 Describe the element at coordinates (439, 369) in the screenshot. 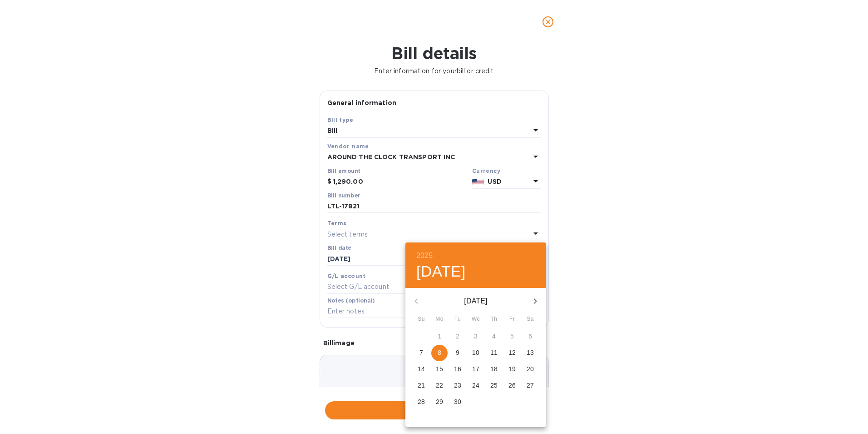

I see `button: 15` at that location.